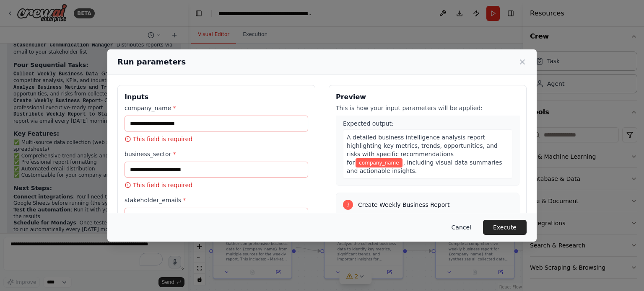 The image size is (644, 291). I want to click on button: Execute, so click(505, 227).